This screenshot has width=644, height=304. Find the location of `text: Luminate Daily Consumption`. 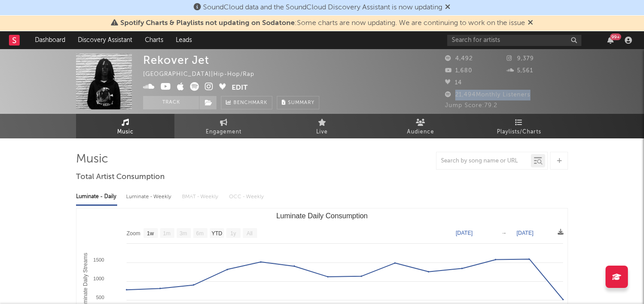

text: Luminate Daily Consumption is located at coordinates (322, 216).